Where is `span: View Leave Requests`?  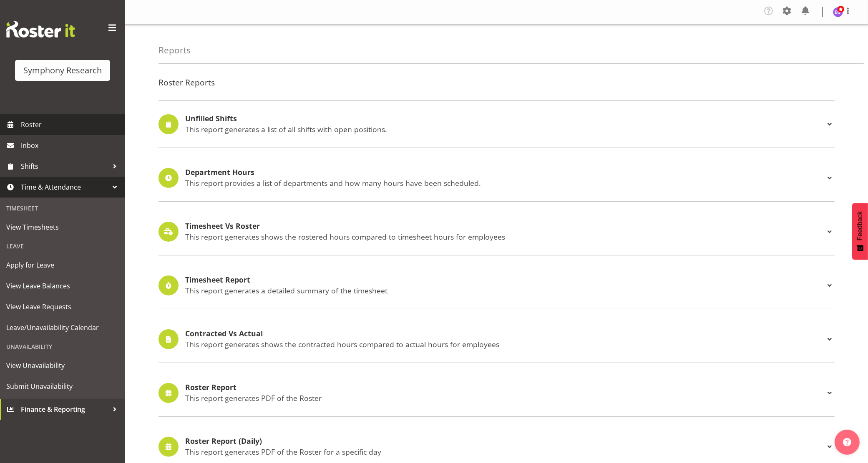 span: View Leave Requests is located at coordinates (62, 307).